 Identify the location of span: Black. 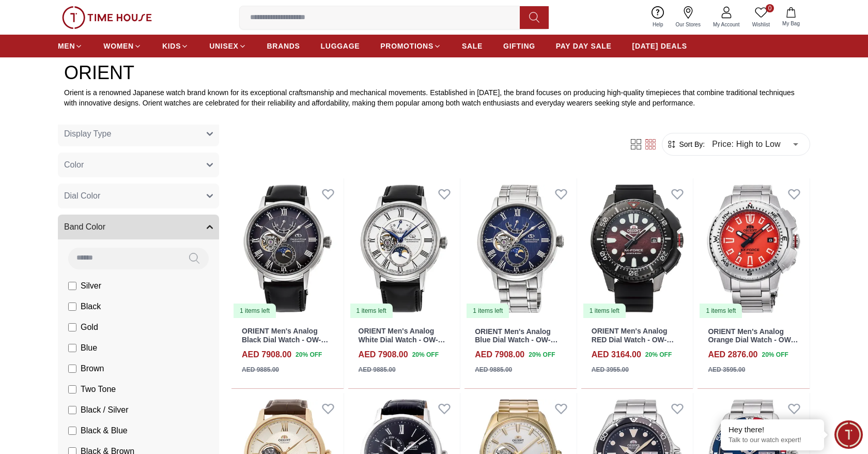
(91, 306).